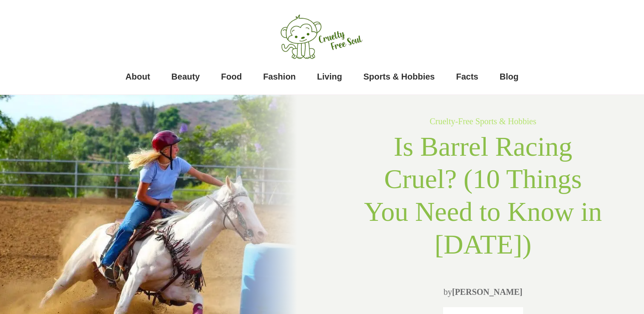  I want to click on span: About, so click(138, 77).